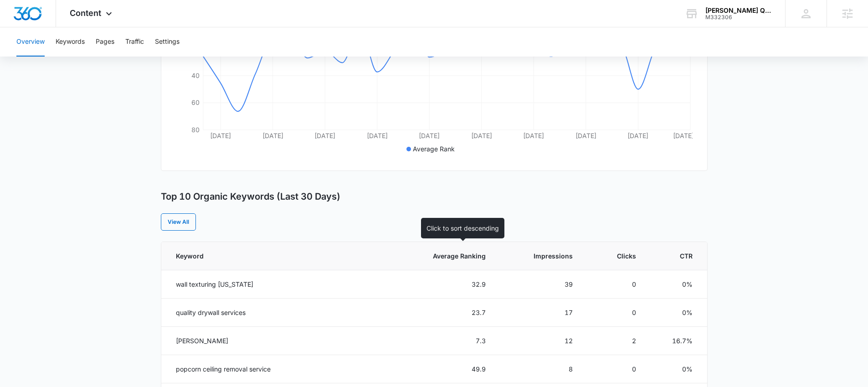 The image size is (868, 387). Describe the element at coordinates (167, 42) in the screenshot. I see `button: Settings` at that location.